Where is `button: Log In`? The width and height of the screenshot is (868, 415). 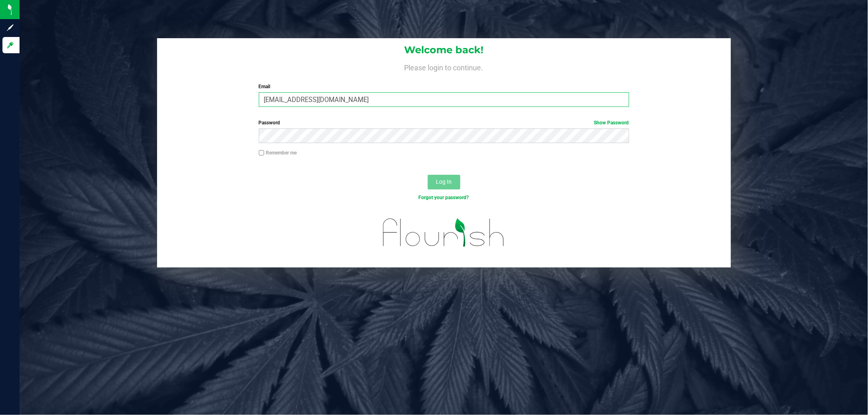
button: Log In is located at coordinates (444, 182).